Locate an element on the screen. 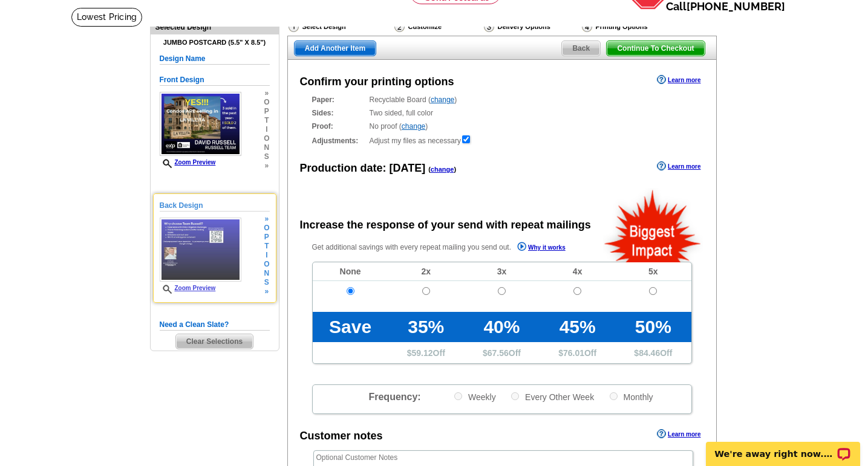 The image size is (868, 466). div: No proof ( ) is located at coordinates (502, 127).